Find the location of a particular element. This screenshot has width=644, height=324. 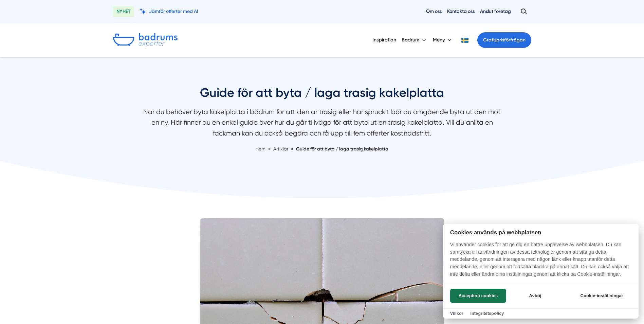

button: Acceptera cookies is located at coordinates (478, 296).